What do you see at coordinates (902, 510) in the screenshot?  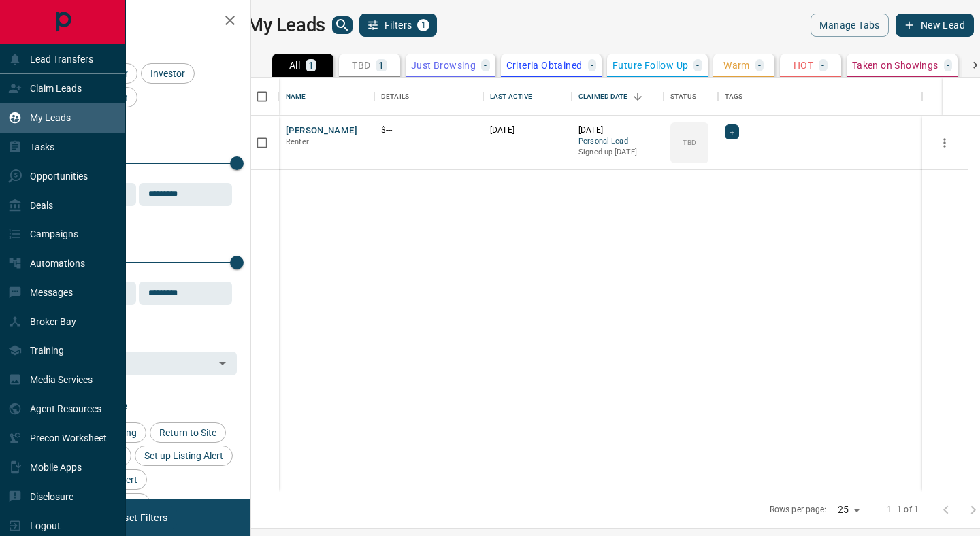 I see `p: 1–1 of 1` at bounding box center [902, 510].